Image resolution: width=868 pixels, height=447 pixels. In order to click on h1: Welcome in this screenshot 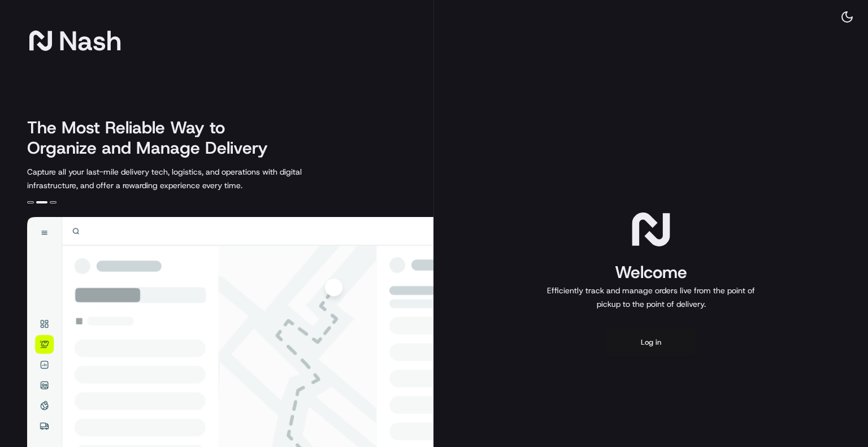, I will do `click(651, 272)`.